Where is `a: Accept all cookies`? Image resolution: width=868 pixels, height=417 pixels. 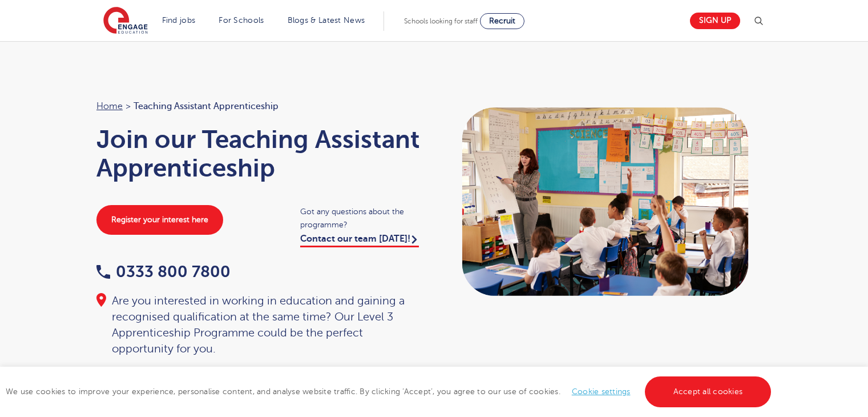 a: Accept all cookies is located at coordinates (708, 391).